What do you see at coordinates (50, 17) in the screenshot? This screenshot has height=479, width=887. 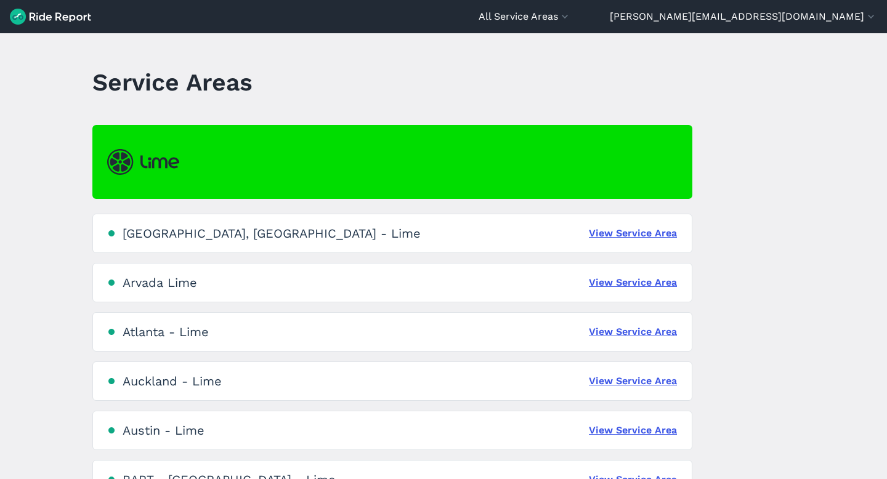 I see `img: Ride Report` at bounding box center [50, 17].